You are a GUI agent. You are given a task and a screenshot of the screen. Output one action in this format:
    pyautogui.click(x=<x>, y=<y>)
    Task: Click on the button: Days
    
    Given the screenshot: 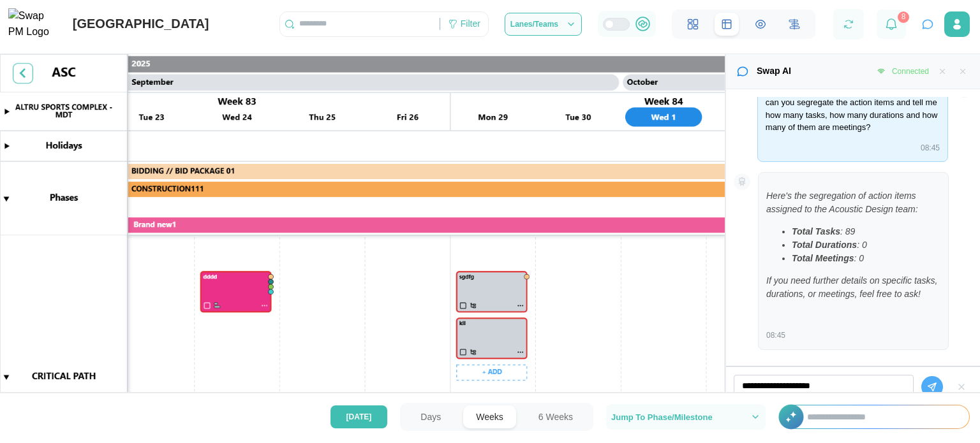 What is the action you would take?
    pyautogui.click(x=431, y=417)
    